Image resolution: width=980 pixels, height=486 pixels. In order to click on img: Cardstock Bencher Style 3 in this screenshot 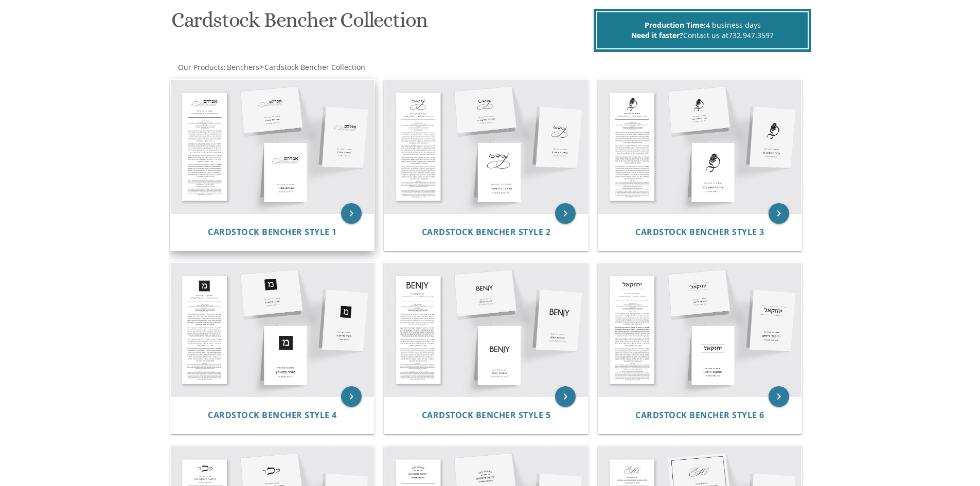, I will do `click(700, 147)`.